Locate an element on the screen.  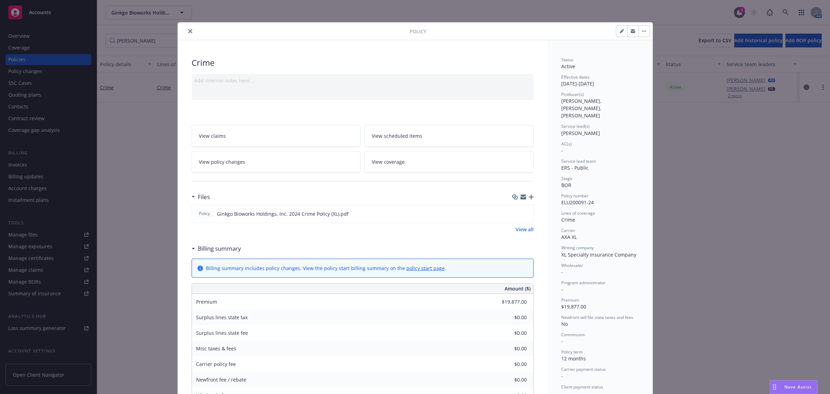
div: Drag to move is located at coordinates (775, 387).